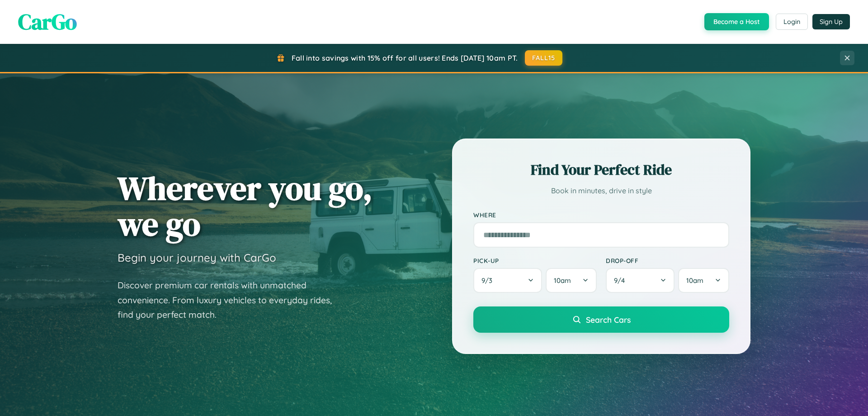  Describe the element at coordinates (601, 190) in the screenshot. I see `p: Book in minutes, drive in style` at that location.